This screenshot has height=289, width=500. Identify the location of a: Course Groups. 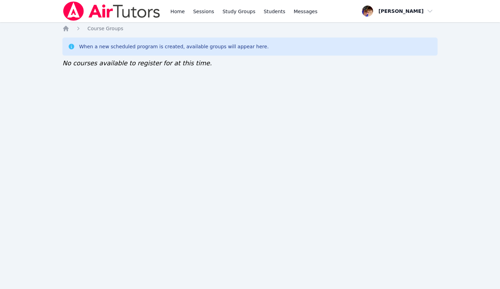
(105, 28).